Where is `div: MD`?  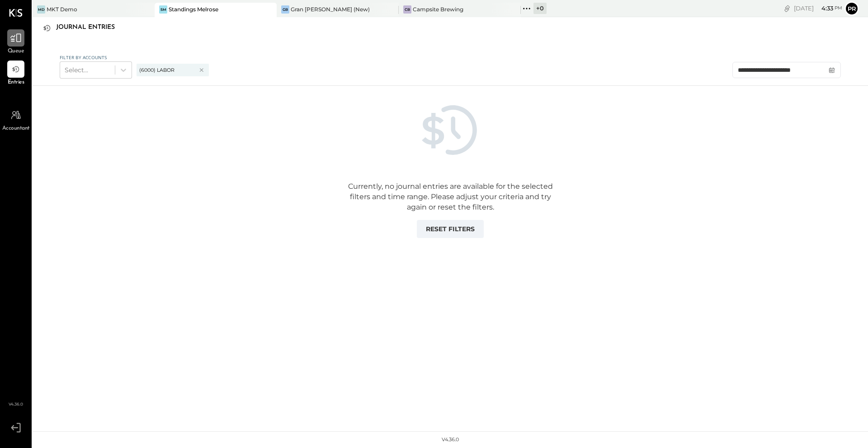
div: MD is located at coordinates (41, 9).